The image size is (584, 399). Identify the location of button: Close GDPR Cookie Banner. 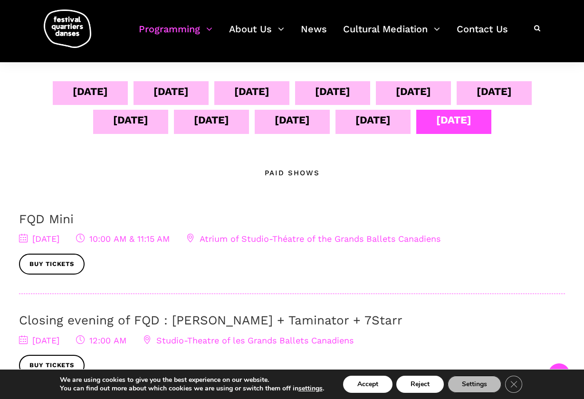
(514, 385).